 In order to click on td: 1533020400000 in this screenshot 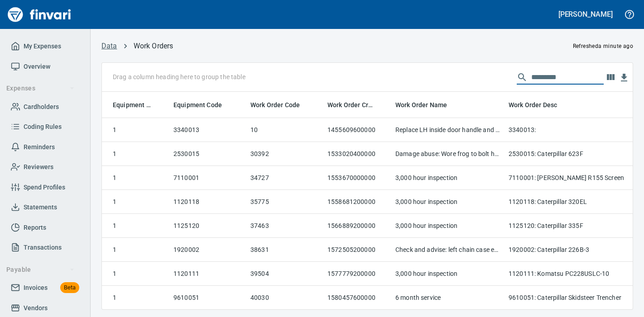, I will do `click(358, 154)`.